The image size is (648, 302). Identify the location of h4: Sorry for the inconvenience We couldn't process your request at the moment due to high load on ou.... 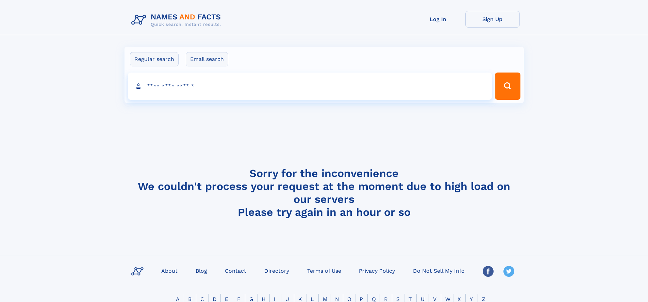
(324, 193).